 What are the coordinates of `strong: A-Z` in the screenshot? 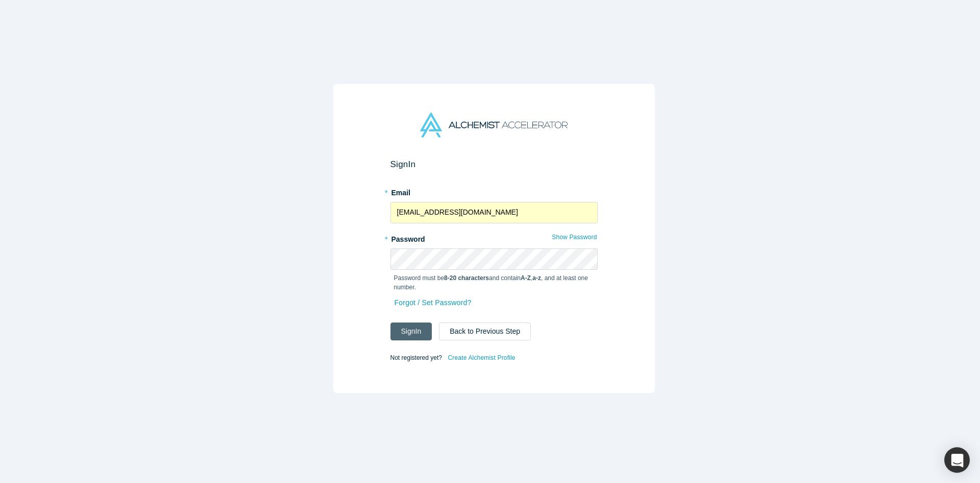 It's located at (526, 278).